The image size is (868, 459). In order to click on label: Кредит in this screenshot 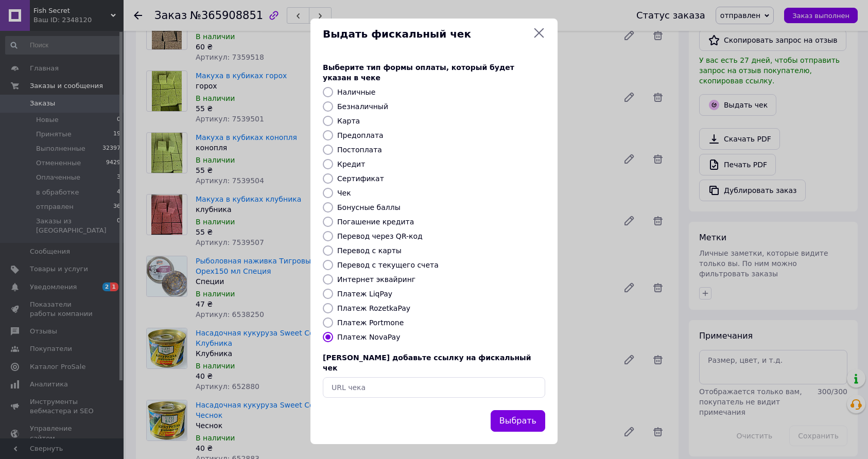, I will do `click(351, 165)`.